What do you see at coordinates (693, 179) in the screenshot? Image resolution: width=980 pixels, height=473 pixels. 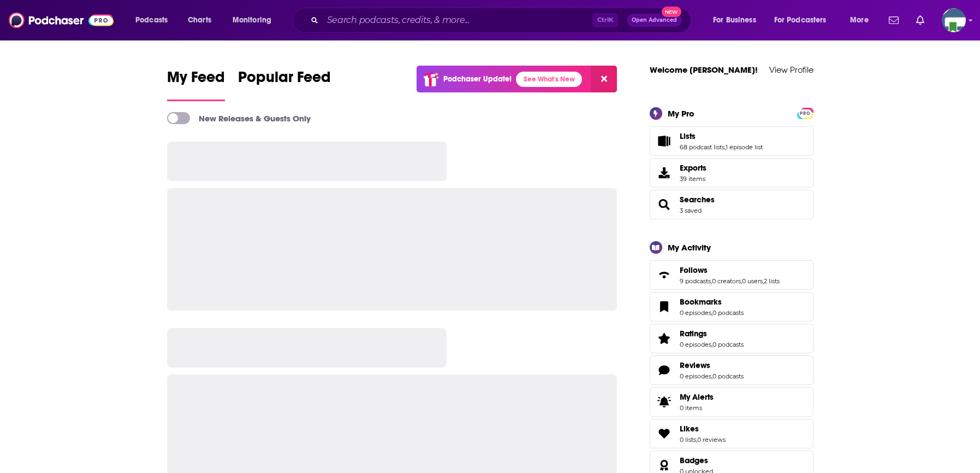 I see `span: 39 items` at bounding box center [693, 179].